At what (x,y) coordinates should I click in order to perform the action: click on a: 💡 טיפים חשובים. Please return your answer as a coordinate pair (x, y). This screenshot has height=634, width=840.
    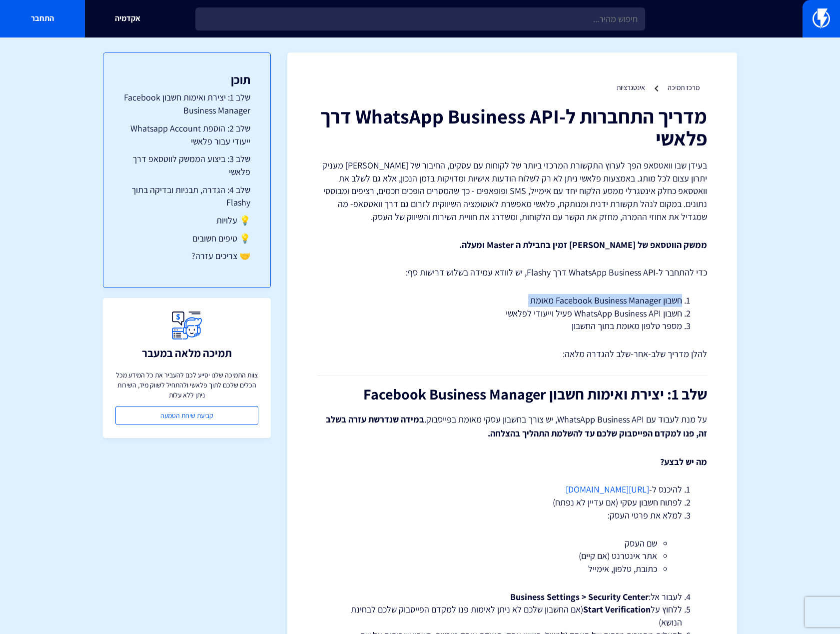
    Looking at the image, I should click on (187, 238).